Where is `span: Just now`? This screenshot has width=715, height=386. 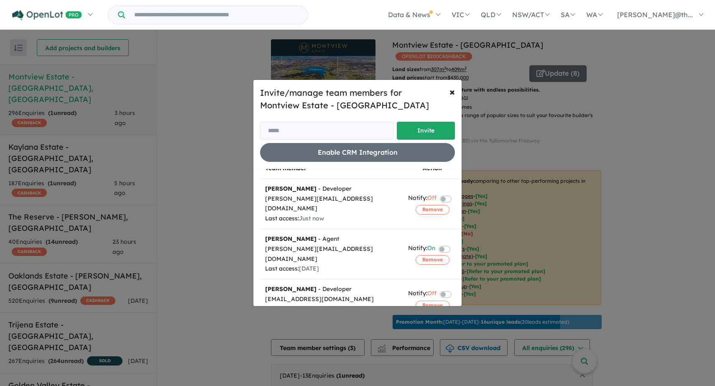 span: Just now is located at coordinates (312, 218).